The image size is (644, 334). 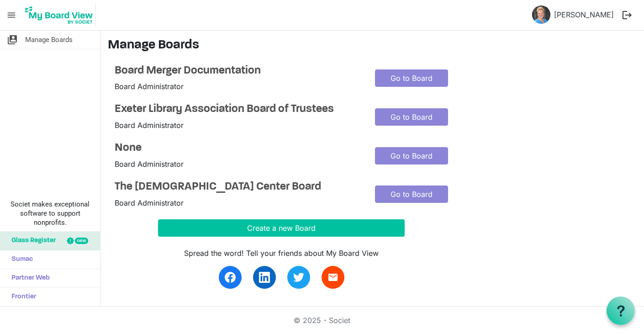 What do you see at coordinates (333, 277) in the screenshot?
I see `span: email` at bounding box center [333, 277].